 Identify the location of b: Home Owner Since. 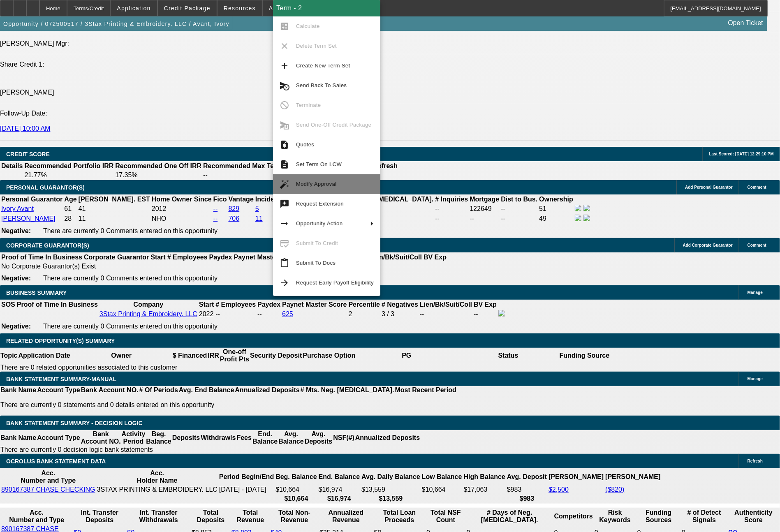
(182, 199).